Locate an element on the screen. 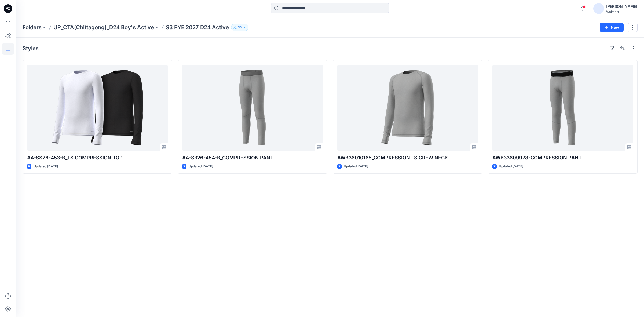 The height and width of the screenshot is (317, 644). p: UP_CTA(Chittagong)_D24 Boy's Active is located at coordinates (104, 28).